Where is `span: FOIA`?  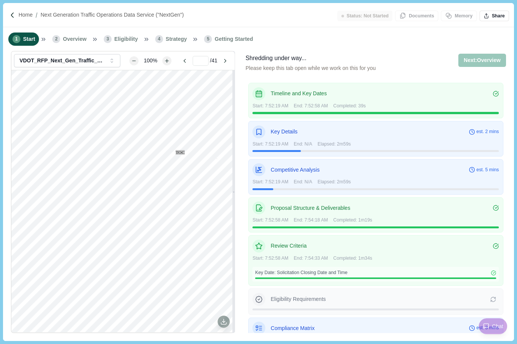 span: FOIA is located at coordinates (180, 125).